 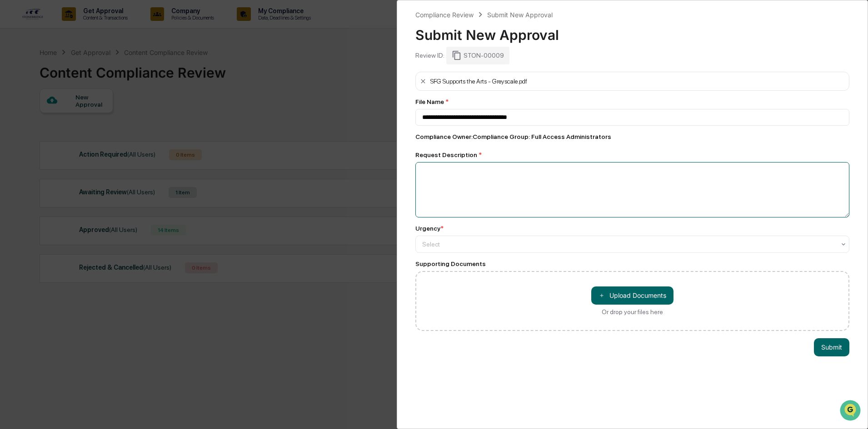 What do you see at coordinates (478, 81) in the screenshot?
I see `div: SFG Supports the Arts - Greyscale.pdf` at bounding box center [478, 81].